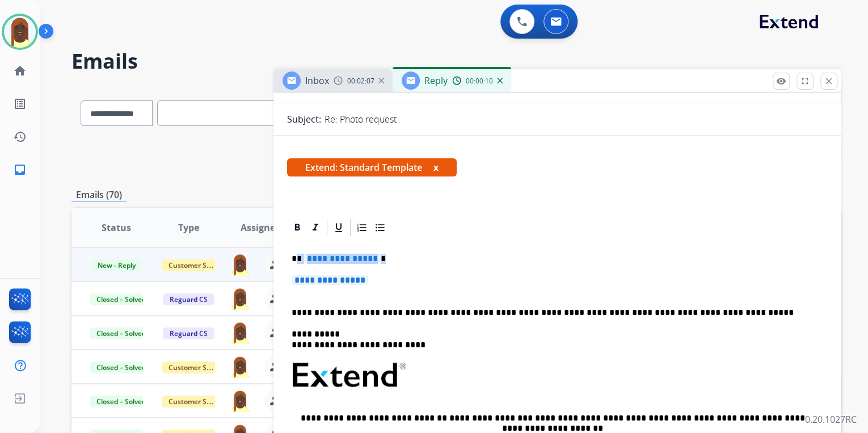 The image size is (868, 433). I want to click on p: Subject:, so click(304, 119).